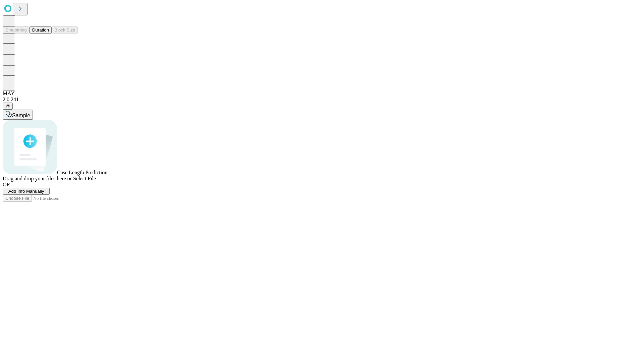 This screenshot has height=362, width=644. What do you see at coordinates (6, 184) in the screenshot?
I see `span: OR` at bounding box center [6, 184].